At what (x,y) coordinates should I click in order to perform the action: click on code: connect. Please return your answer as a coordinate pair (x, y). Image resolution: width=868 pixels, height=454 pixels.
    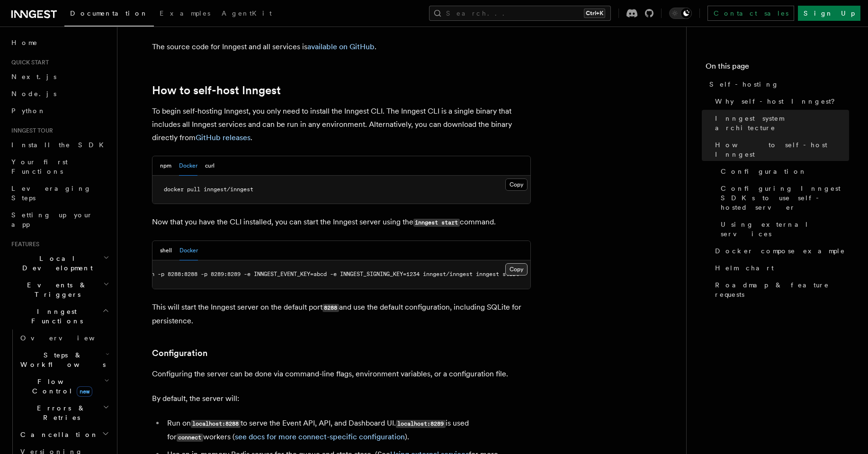
    Looking at the image, I should click on (190, 437).